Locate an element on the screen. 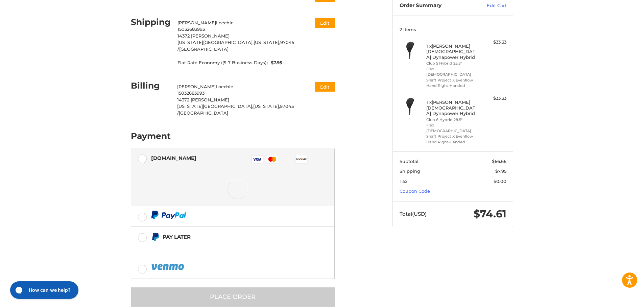 The height and width of the screenshot is (308, 644). span: Shipping is located at coordinates (410, 171).